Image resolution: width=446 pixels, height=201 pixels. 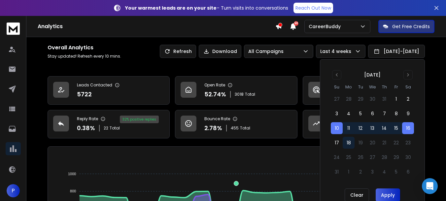 What do you see at coordinates (411, 26) in the screenshot?
I see `p: Get Free Credits` at bounding box center [411, 26].